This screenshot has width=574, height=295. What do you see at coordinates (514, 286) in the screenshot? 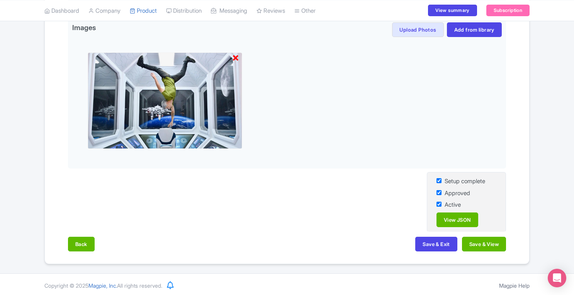
I see `a: Magpie Help` at bounding box center [514, 286].